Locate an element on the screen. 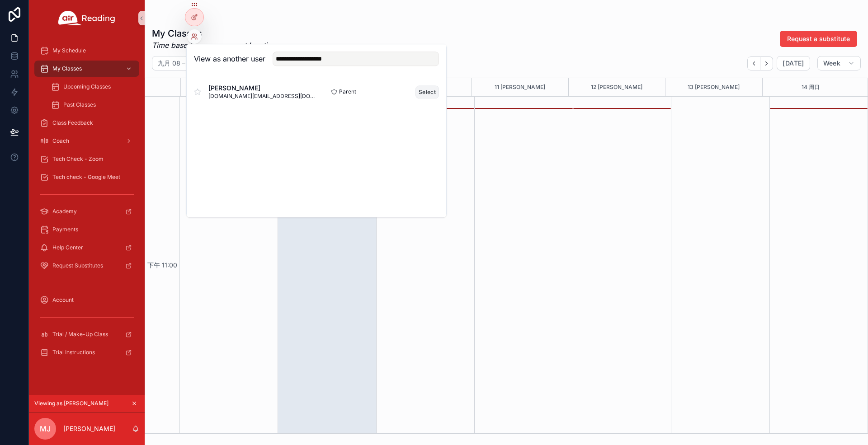  a: Request Substitutes is located at coordinates (87, 266).